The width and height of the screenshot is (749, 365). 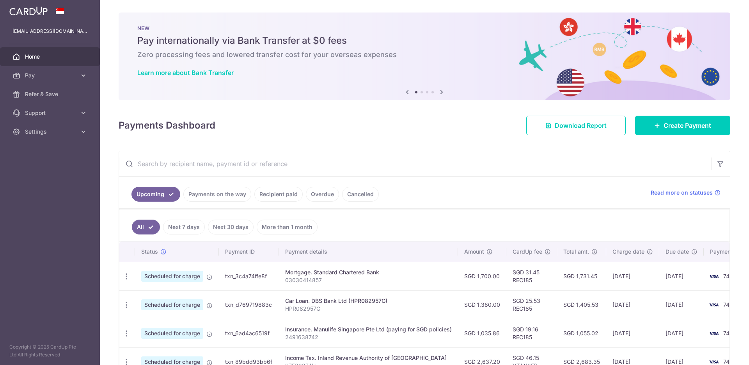 I want to click on span: CardUp fee, so click(x=528, y=251).